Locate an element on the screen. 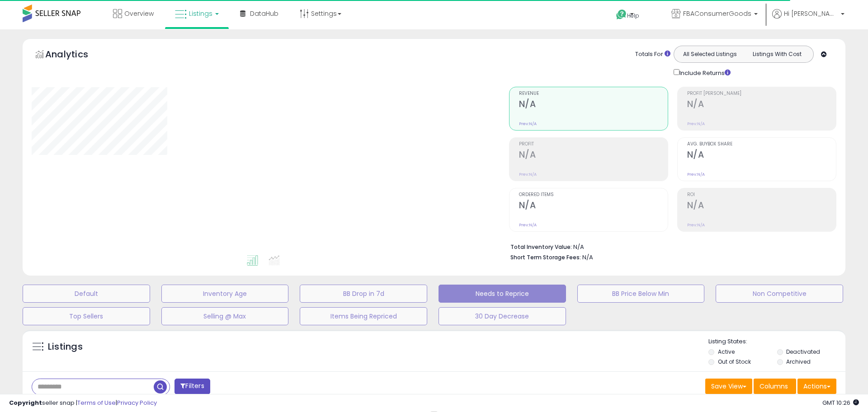  div: Totals For is located at coordinates (653, 54).